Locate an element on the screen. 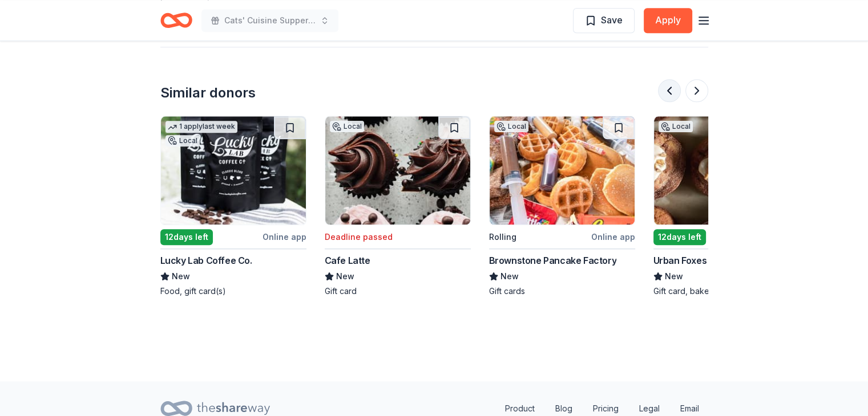 The width and height of the screenshot is (868, 416). div: Deadline passed is located at coordinates (358, 237).